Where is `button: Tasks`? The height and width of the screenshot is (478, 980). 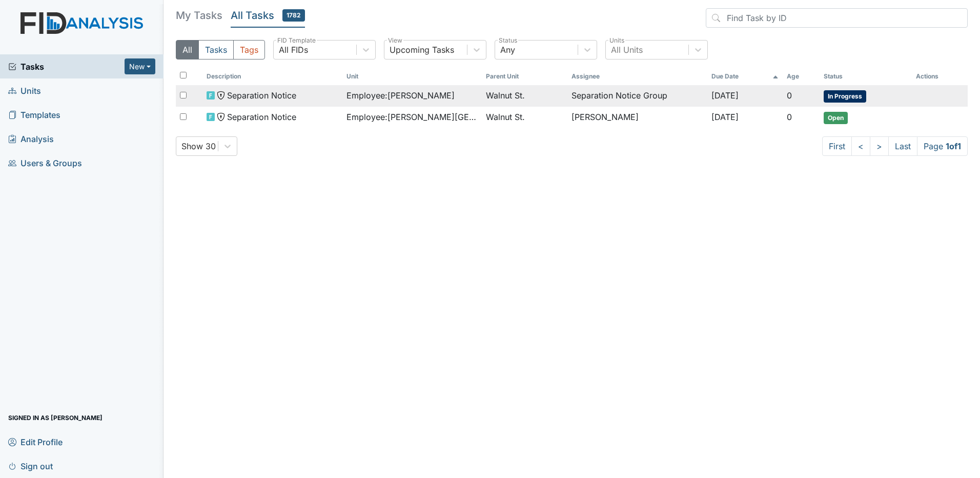 button: Tasks is located at coordinates (216, 50).